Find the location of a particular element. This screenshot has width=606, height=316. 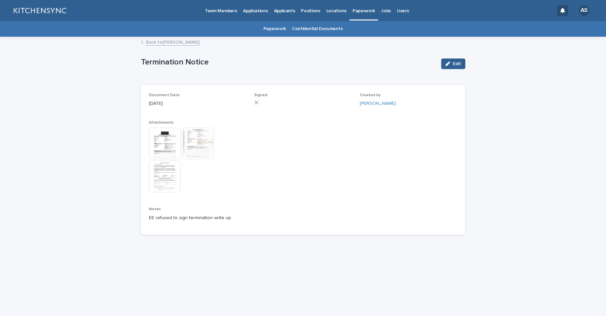

span: Created by is located at coordinates (370, 95).